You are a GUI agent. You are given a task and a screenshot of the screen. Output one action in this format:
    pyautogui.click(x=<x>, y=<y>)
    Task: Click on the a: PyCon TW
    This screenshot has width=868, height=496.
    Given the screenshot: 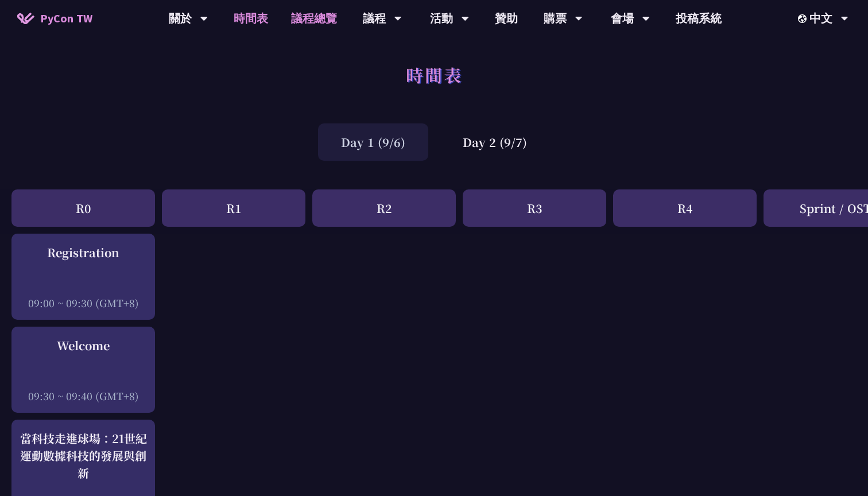 What is the action you would take?
    pyautogui.click(x=55, y=18)
    